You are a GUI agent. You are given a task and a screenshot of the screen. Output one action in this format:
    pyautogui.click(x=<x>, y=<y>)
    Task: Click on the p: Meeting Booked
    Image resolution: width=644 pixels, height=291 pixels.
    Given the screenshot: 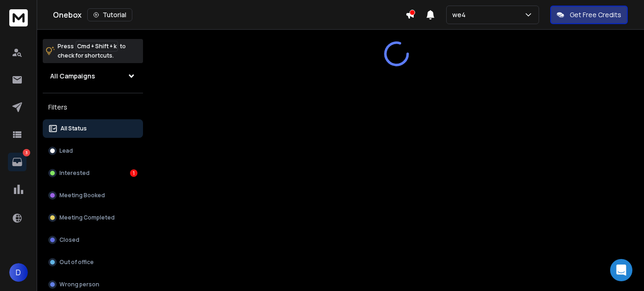 What is the action you would take?
    pyautogui.click(x=82, y=195)
    